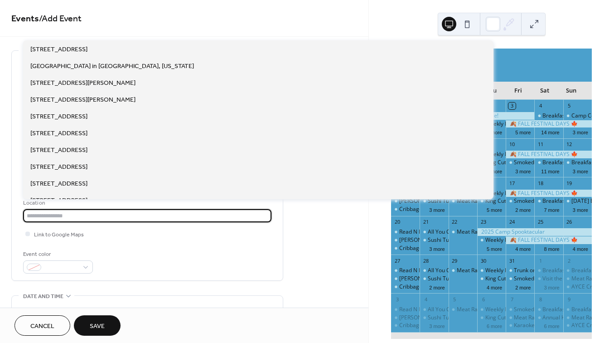 The width and height of the screenshot is (614, 343). Describe the element at coordinates (550, 131) in the screenshot. I see `button: 14 more` at that location.